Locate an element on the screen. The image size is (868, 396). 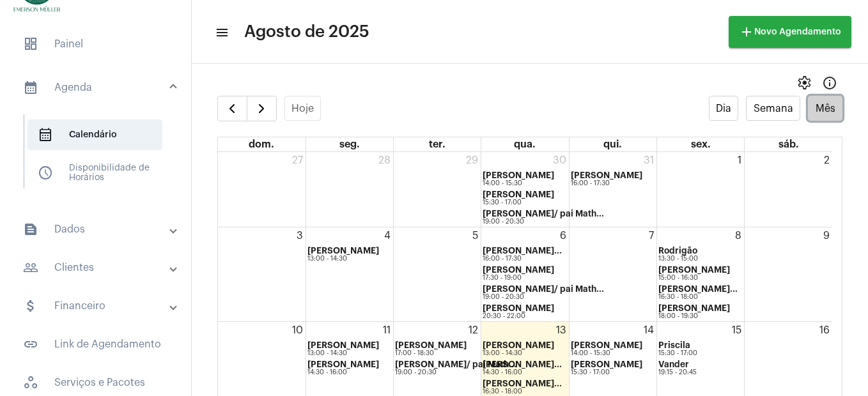
button: Dia is located at coordinates (723, 108).